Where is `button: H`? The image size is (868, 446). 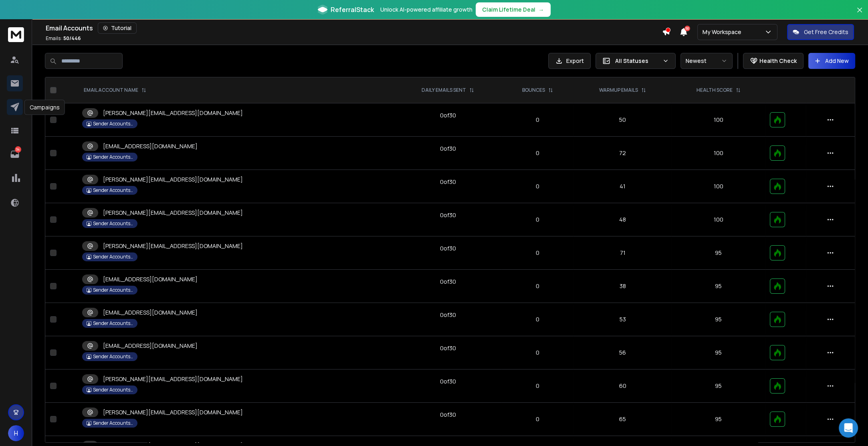 button: H is located at coordinates (16, 433).